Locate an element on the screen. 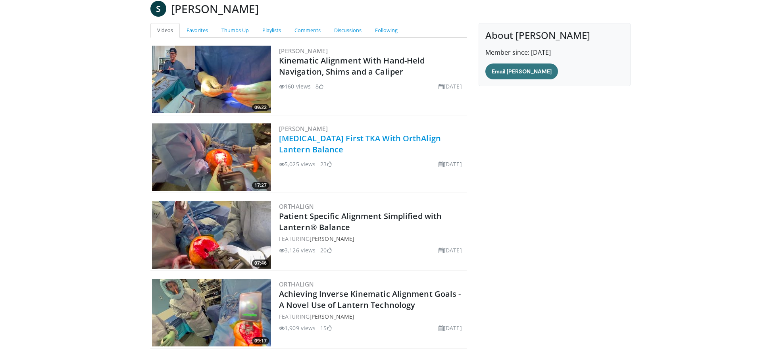 Image resolution: width=781 pixels, height=350 pixels. a: Thumbs Up is located at coordinates (235, 30).